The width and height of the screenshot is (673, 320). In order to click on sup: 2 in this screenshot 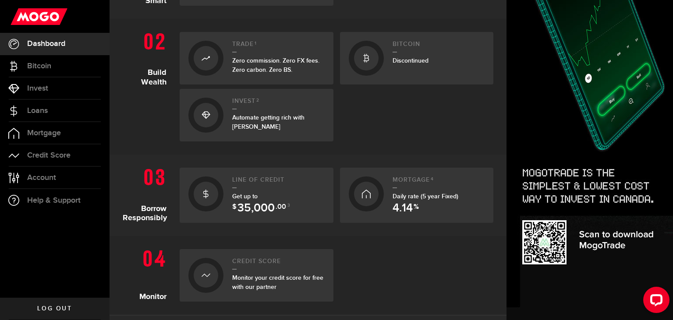, I will do `click(257, 100)`.